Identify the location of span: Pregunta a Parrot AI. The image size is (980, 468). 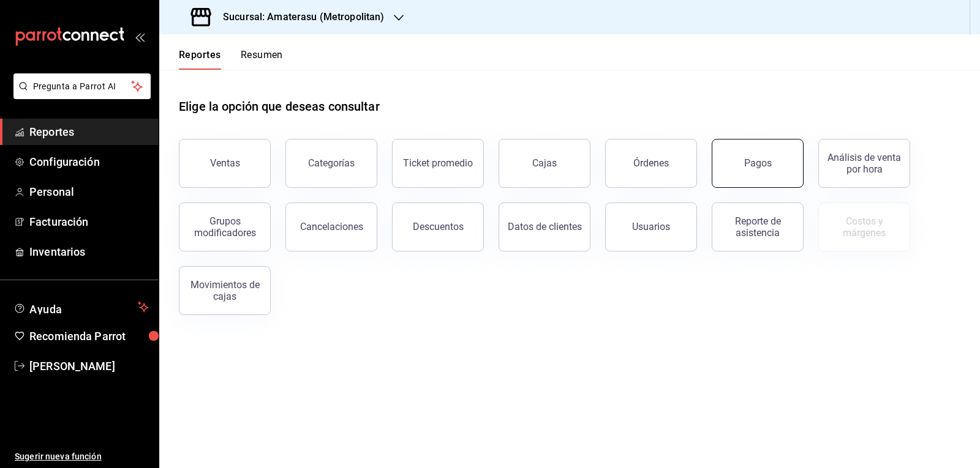
(82, 87).